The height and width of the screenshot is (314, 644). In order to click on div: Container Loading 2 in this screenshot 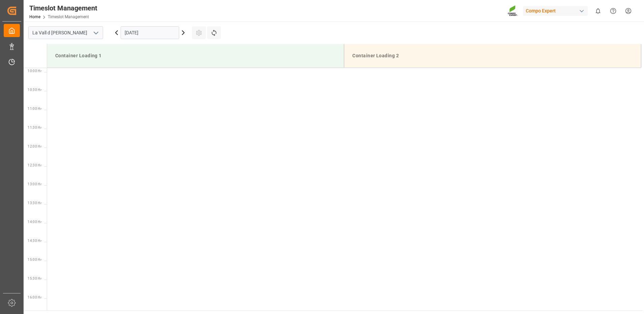, I will do `click(492, 55)`.